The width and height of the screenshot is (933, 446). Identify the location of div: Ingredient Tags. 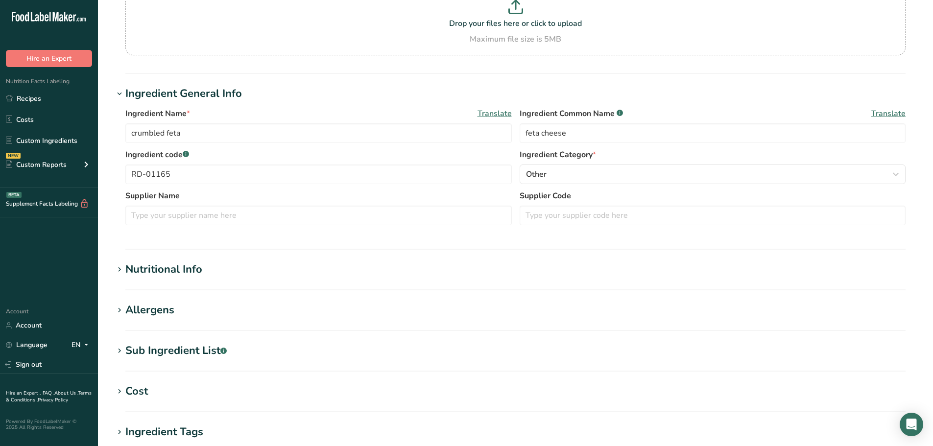
(164, 432).